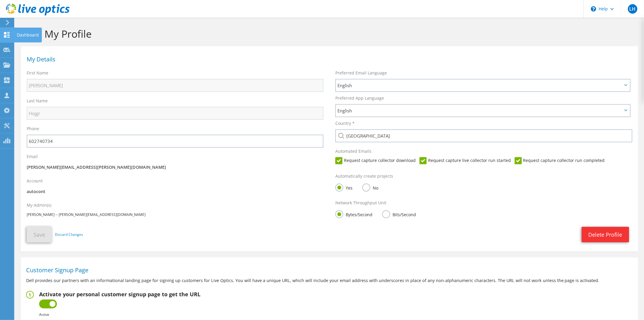  I want to click on label: Email, so click(32, 157).